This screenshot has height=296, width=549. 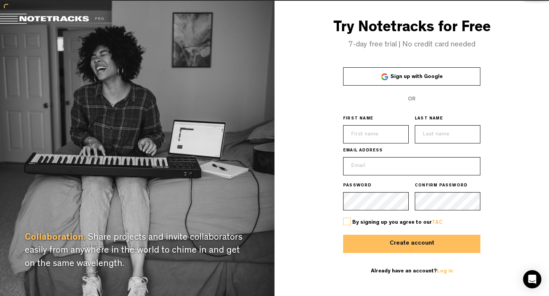 What do you see at coordinates (412, 99) in the screenshot?
I see `span: OR` at bounding box center [412, 99].